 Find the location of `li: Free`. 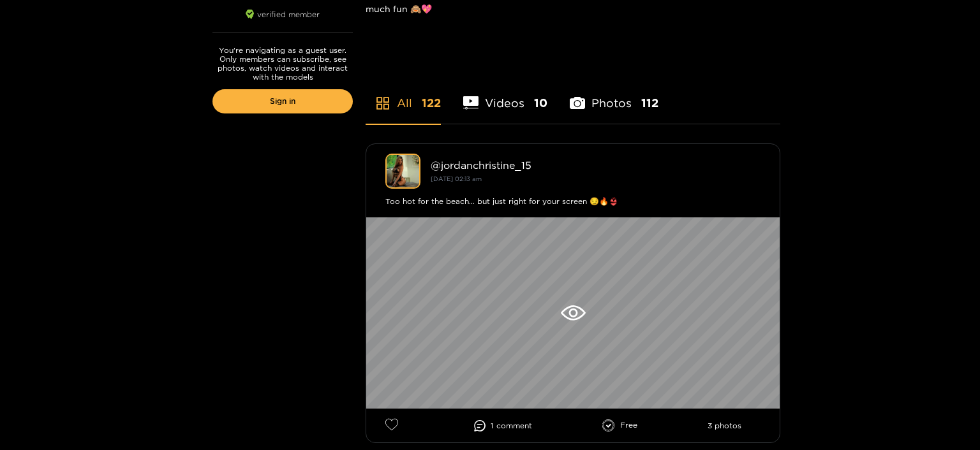

li: Free is located at coordinates (619, 426).